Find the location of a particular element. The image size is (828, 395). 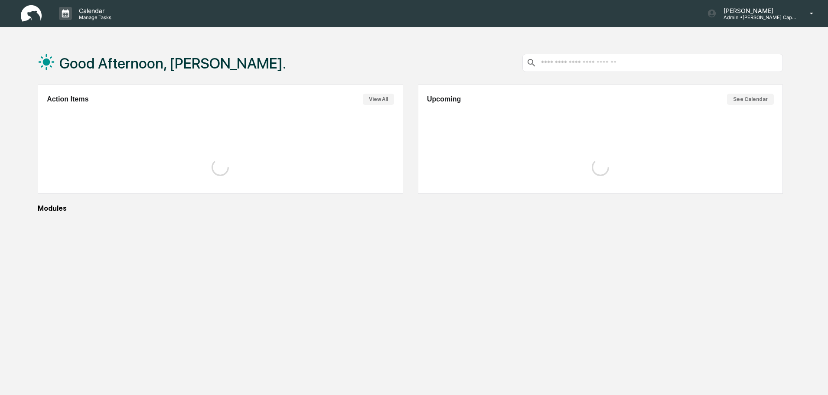

a: View All is located at coordinates (378, 99).